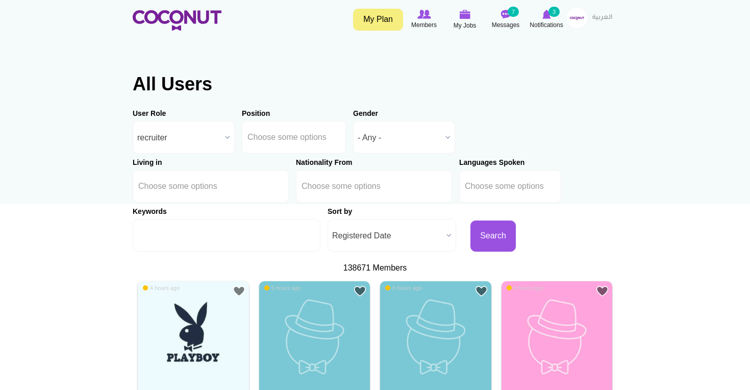 The height and width of the screenshot is (390, 750). What do you see at coordinates (399, 138) in the screenshot?
I see `span: - Any -` at bounding box center [399, 138].